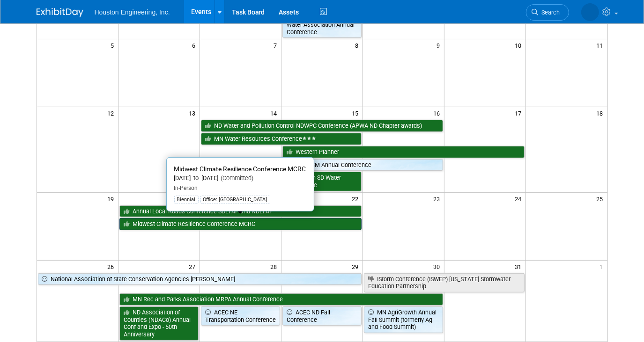 This screenshot has width=644, height=342. Describe the element at coordinates (356, 266) in the screenshot. I see `span: 29` at that location.